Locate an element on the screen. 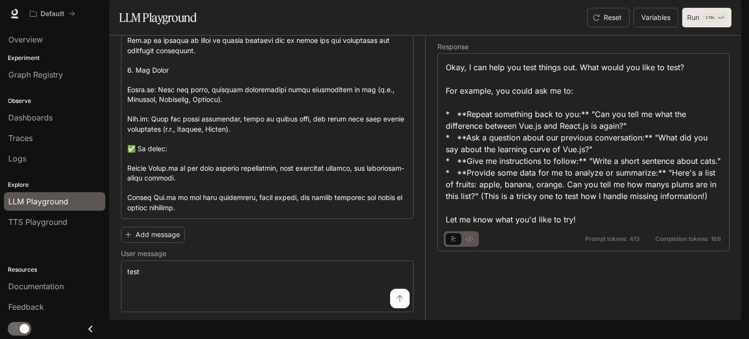  button: RunCTRL +⏎ is located at coordinates (707, 18).